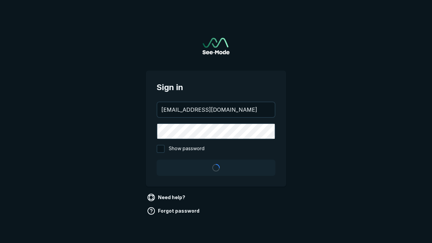 This screenshot has height=243, width=432. What do you see at coordinates (216, 87) in the screenshot?
I see `span: Sign in` at bounding box center [216, 87].